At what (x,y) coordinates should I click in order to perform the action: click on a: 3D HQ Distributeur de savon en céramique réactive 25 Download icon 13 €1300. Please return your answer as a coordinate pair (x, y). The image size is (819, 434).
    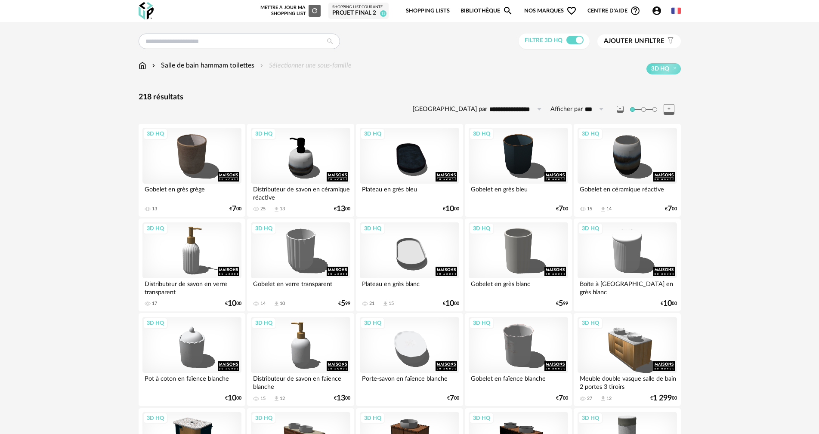
    Looking at the image, I should click on (300, 170).